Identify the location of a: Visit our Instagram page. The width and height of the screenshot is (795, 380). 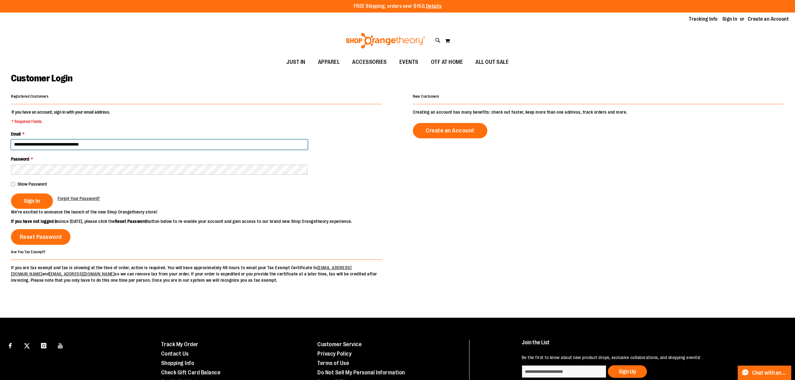
(44, 345).